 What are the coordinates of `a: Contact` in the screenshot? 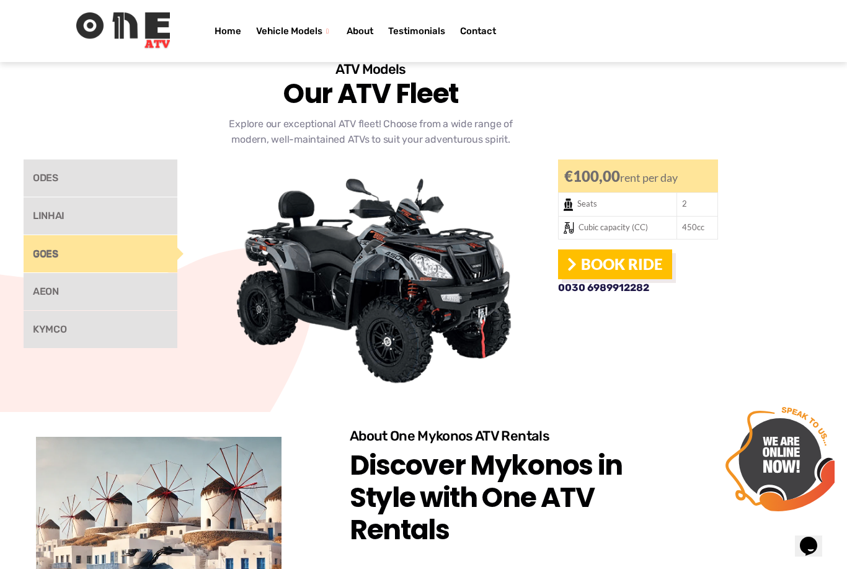 It's located at (478, 31).